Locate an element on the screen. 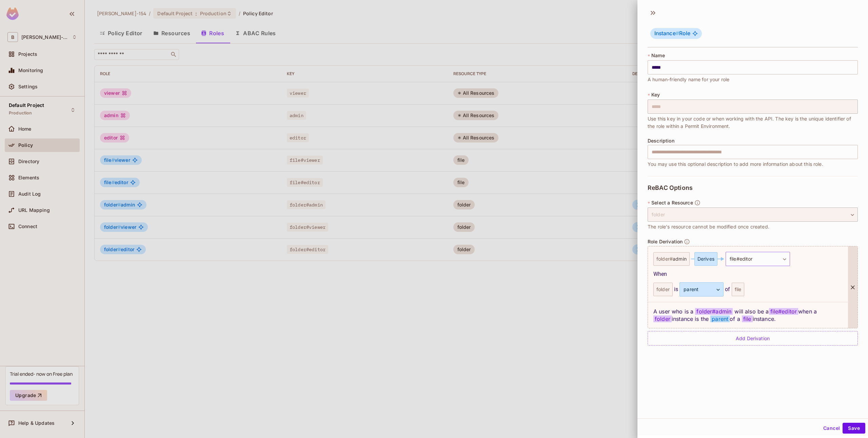 Image resolution: width=868 pixels, height=438 pixels. span: Role Derivation is located at coordinates (665, 242).